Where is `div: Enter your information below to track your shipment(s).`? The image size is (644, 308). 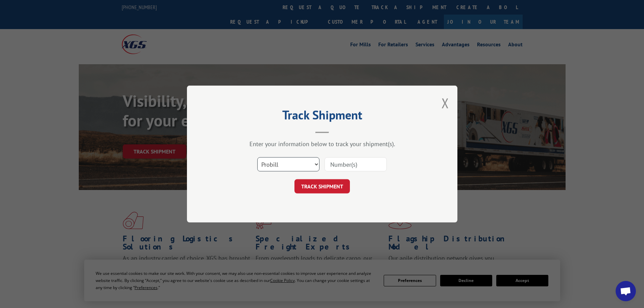
div: Enter your information below to track your shipment(s). is located at coordinates (322, 144).